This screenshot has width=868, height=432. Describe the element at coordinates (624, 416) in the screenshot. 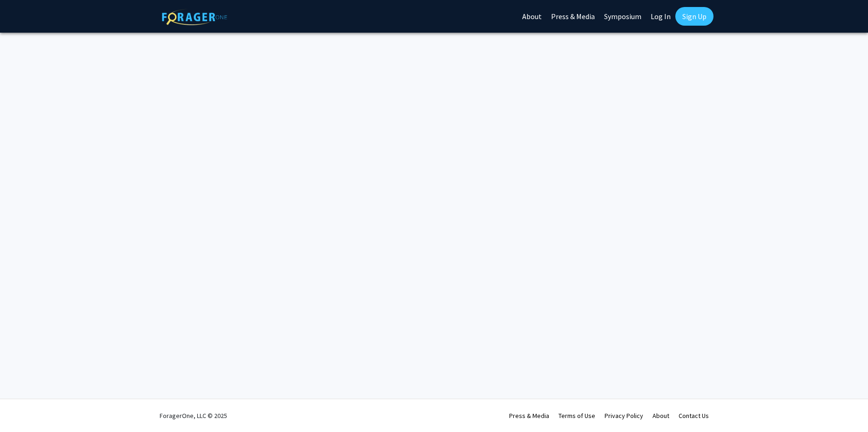

I see `a: Privacy Policy` at that location.